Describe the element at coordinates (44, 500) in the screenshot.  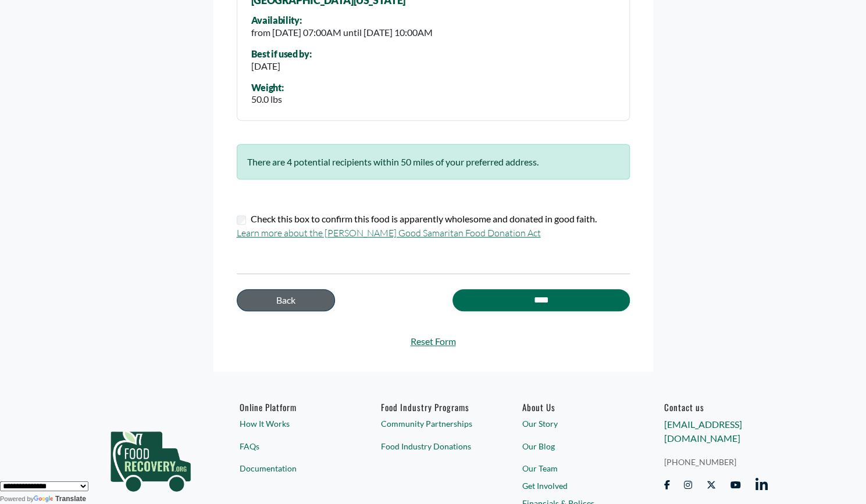
I see `img: Google Translate` at that location.